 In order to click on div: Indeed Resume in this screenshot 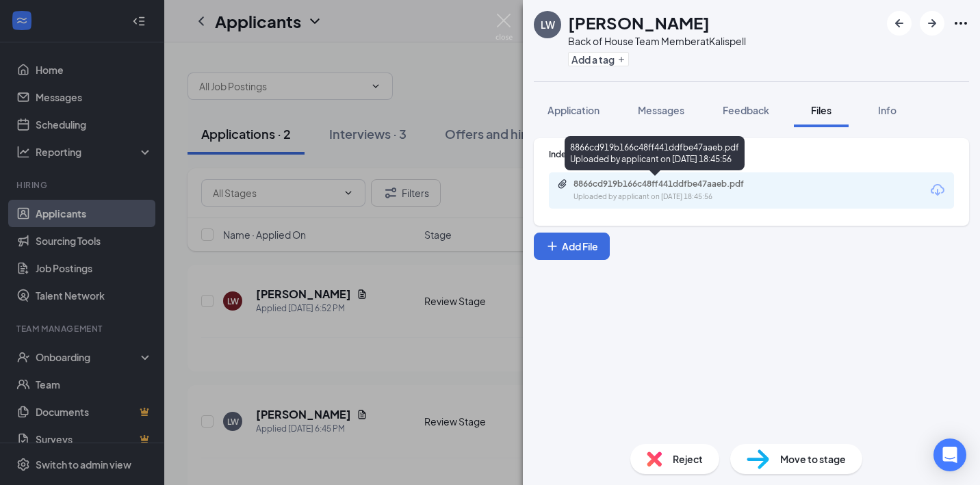, I will do `click(751, 154)`.